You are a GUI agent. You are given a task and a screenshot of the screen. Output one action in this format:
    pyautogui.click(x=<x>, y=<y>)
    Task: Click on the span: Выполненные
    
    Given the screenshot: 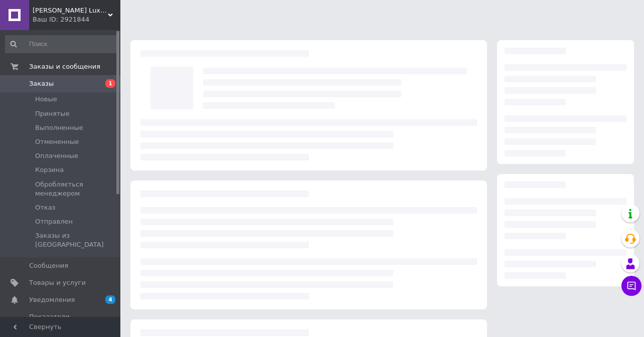 What is the action you would take?
    pyautogui.click(x=59, y=128)
    